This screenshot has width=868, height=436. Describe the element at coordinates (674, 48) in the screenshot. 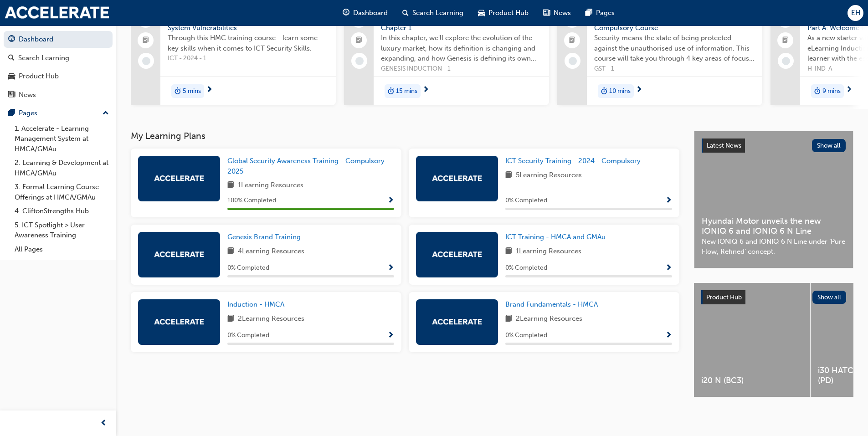

I see `span: Security means the state of being protected against the unauthorised use of information. This cou...` at that location.